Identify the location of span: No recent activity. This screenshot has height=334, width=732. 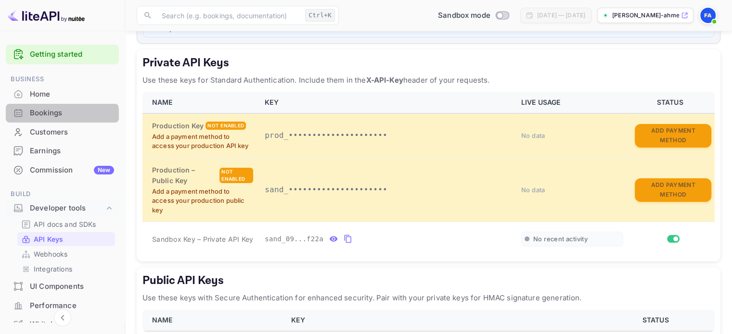
(560, 239).